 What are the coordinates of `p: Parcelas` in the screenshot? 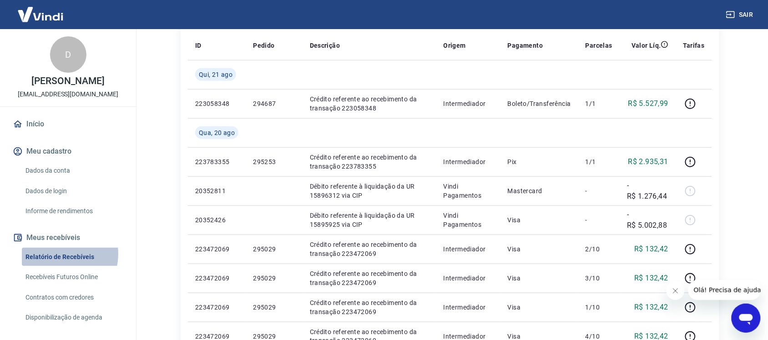 It's located at (599, 46).